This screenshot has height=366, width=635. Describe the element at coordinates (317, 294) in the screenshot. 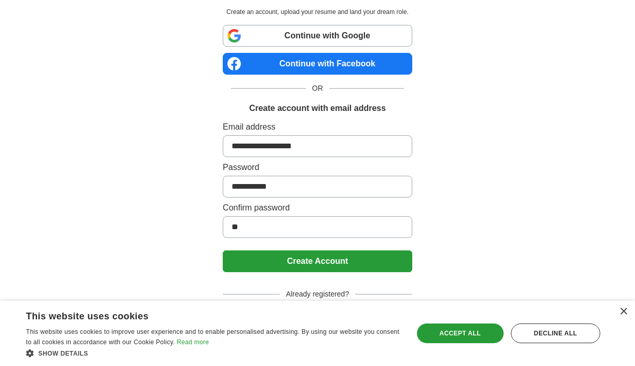

I see `span: Already registered?` at that location.